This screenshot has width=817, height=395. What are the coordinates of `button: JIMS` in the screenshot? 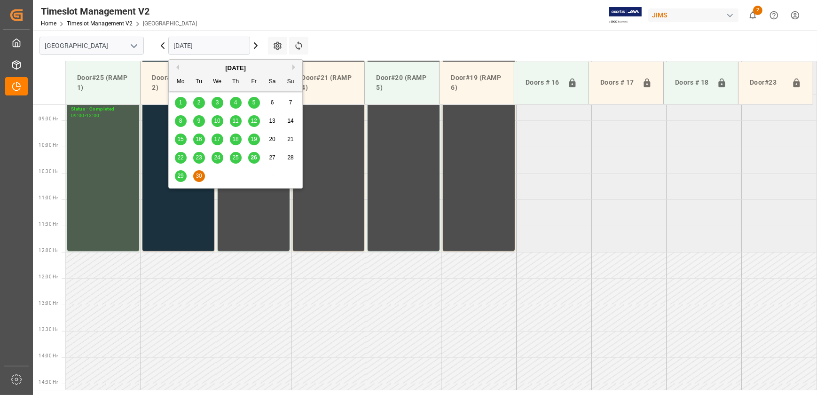 It's located at (695, 15).